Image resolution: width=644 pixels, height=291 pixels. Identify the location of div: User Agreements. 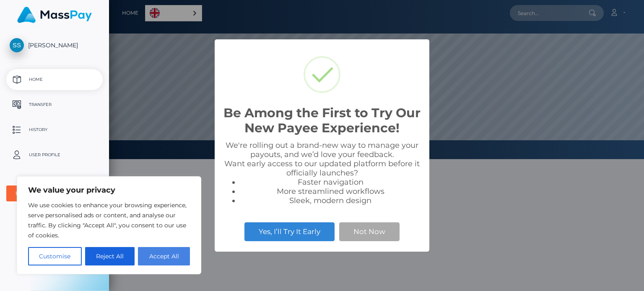
(50, 194).